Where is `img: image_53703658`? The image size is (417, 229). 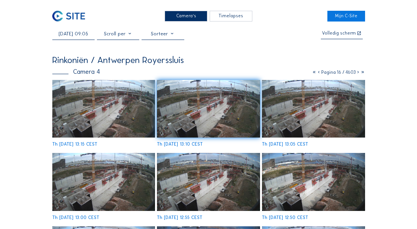 img: image_53703658 is located at coordinates (208, 109).